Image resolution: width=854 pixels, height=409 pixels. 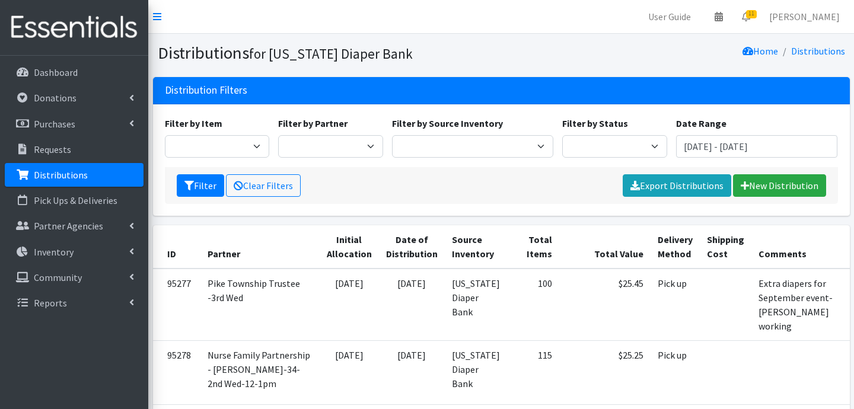 What do you see at coordinates (595, 123) in the screenshot?
I see `label: Filter by Status` at bounding box center [595, 123].